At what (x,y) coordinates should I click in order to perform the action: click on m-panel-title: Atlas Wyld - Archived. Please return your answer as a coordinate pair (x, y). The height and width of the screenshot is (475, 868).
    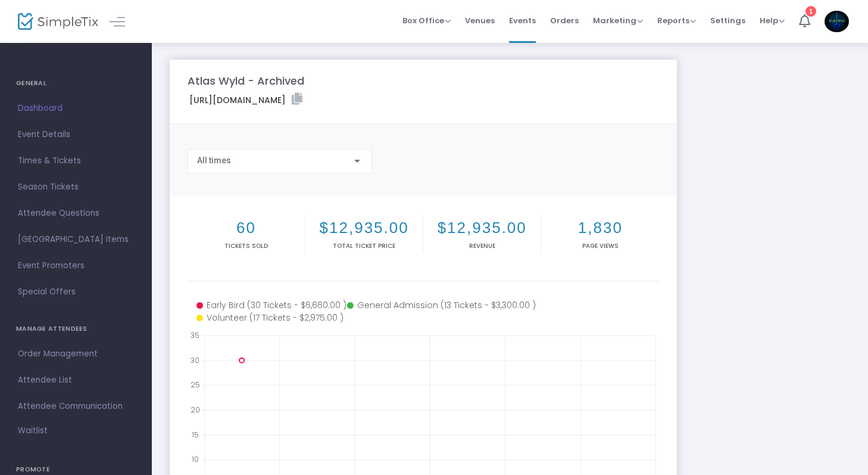
    Looking at the image, I should click on (246, 80).